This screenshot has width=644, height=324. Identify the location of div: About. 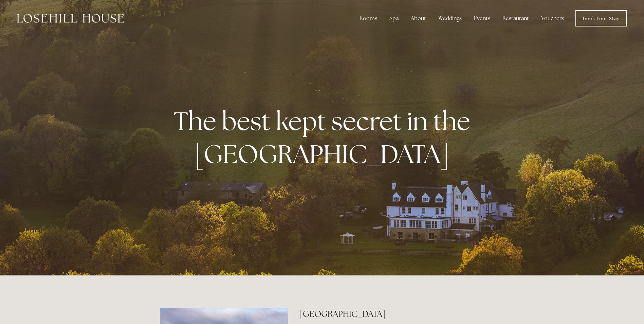
(419, 19).